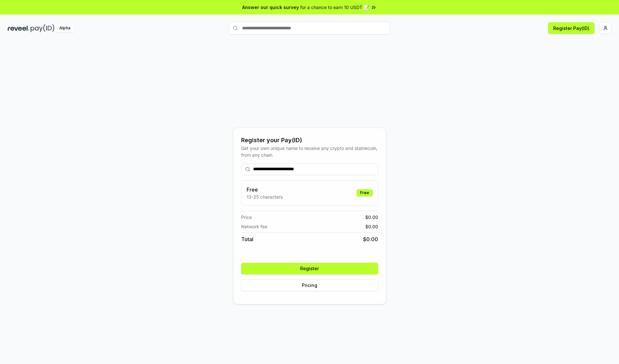  Describe the element at coordinates (18, 28) in the screenshot. I see `img: reveel_dark` at that location.